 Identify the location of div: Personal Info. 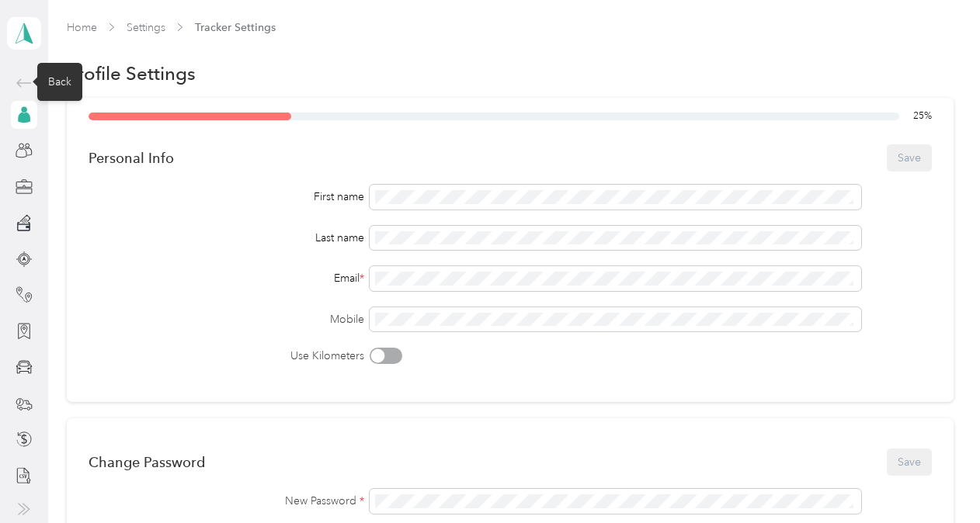
(131, 158).